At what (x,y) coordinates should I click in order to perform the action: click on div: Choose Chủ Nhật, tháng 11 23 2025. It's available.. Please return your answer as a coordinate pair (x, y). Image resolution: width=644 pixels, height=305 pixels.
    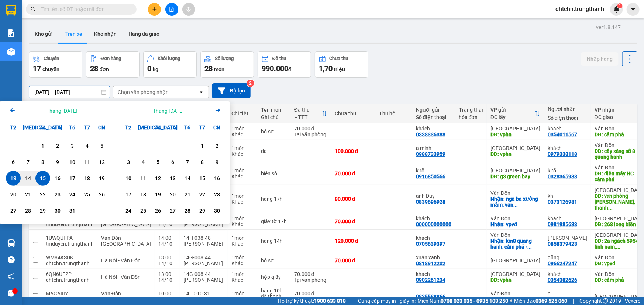
    Looking at the image, I should click on (217, 195).